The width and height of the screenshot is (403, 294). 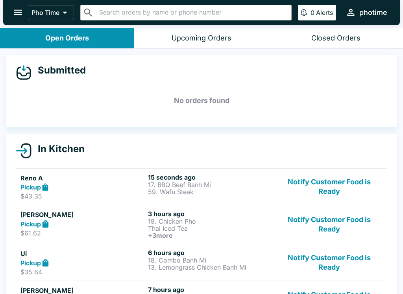 What do you see at coordinates (59, 70) in the screenshot?
I see `h4: Submitted` at bounding box center [59, 70].